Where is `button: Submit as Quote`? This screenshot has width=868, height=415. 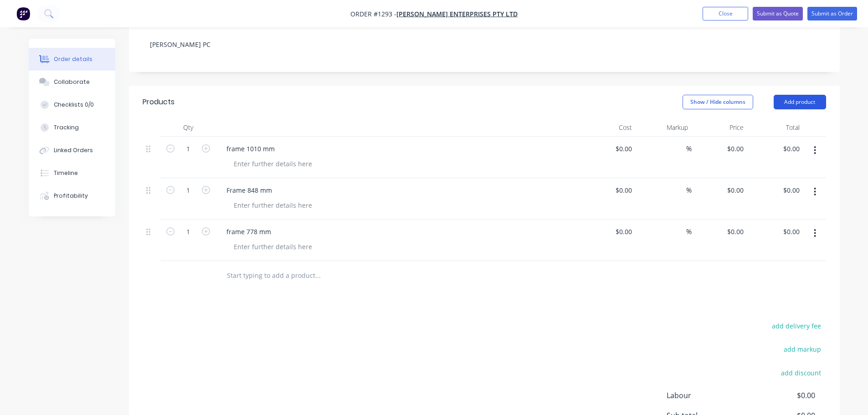 button: Submit as Quote is located at coordinates (777, 14).